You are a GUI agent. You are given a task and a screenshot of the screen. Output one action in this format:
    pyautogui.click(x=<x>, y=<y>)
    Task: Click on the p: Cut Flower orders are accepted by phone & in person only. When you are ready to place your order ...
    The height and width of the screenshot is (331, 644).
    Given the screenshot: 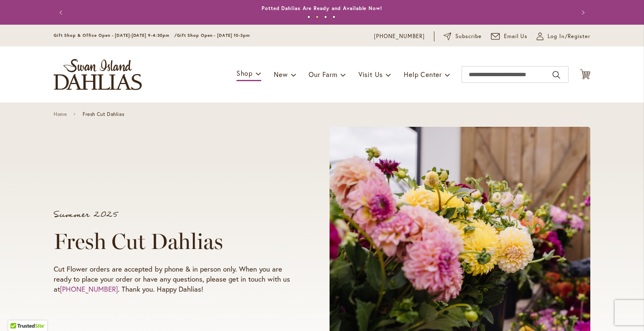 What is the action you would take?
    pyautogui.click(x=176, y=280)
    